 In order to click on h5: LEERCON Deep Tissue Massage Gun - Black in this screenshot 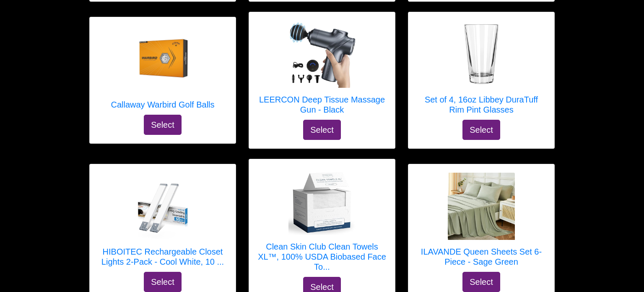, I will do `click(322, 105)`.